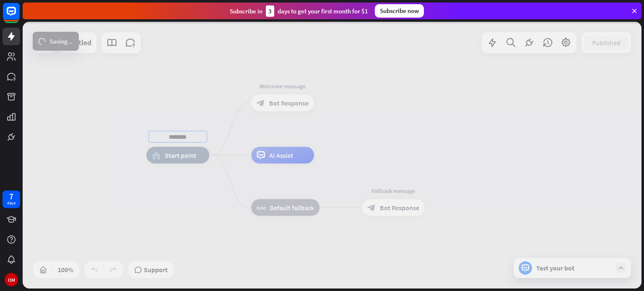 This screenshot has width=644, height=291. Describe the element at coordinates (11, 280) in the screenshot. I see `div: OM` at that location.